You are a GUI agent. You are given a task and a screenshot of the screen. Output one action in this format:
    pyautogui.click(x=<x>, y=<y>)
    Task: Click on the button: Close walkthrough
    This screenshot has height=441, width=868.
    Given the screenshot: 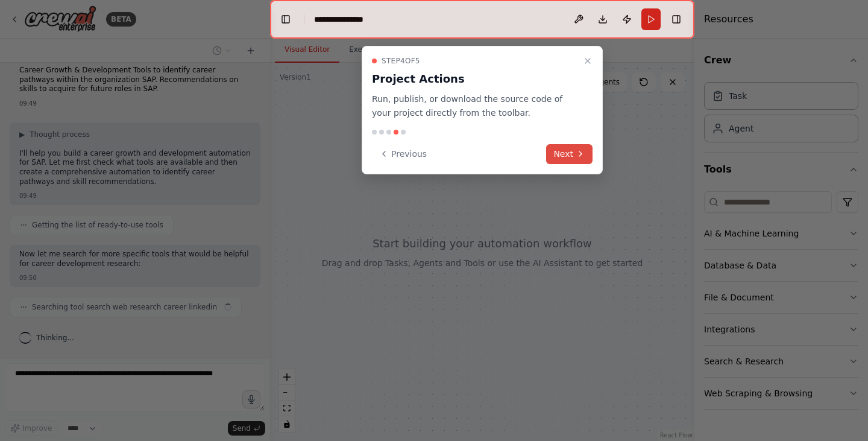 What is the action you would take?
    pyautogui.click(x=588, y=61)
    